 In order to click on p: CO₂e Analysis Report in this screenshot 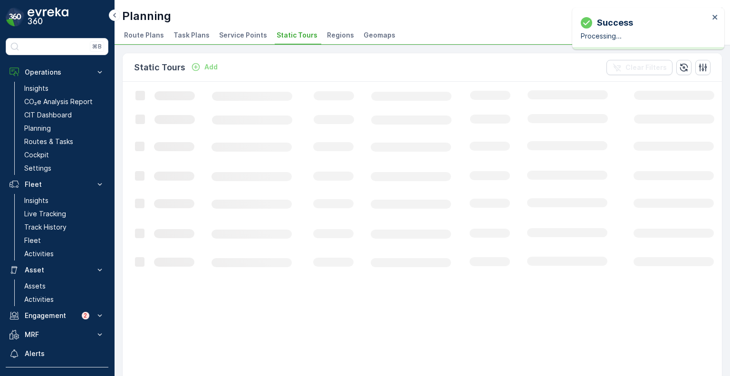, I will do `click(58, 102)`.